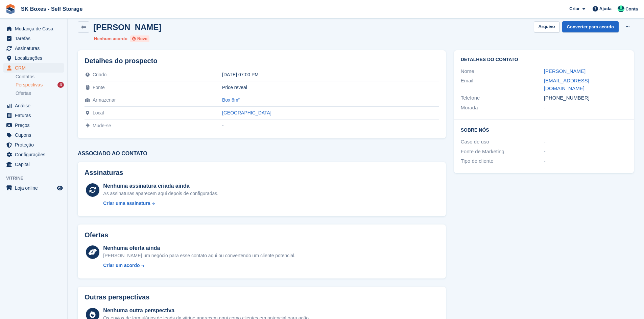 The width and height of the screenshot is (644, 319). Describe the element at coordinates (52, 9) in the screenshot. I see `a: SK Boxes - Self Storage` at that location.